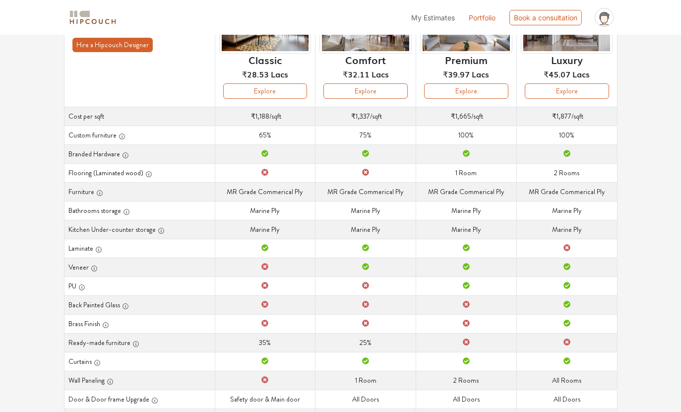  Describe the element at coordinates (139, 324) in the screenshot. I see `th: Brass Finish` at that location.